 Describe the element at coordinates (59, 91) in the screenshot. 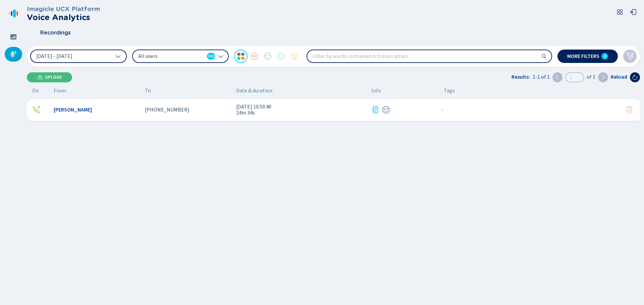

I see `span: From` at that location.